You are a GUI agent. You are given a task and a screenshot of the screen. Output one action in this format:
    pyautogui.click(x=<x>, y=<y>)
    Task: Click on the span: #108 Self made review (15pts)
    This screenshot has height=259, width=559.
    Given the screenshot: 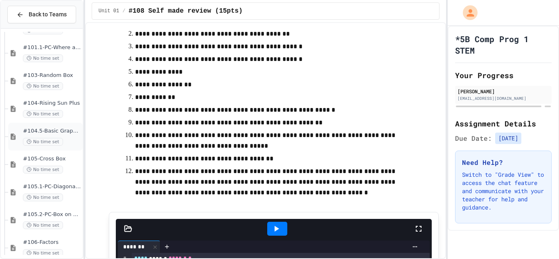 What is the action you would take?
    pyautogui.click(x=185, y=11)
    